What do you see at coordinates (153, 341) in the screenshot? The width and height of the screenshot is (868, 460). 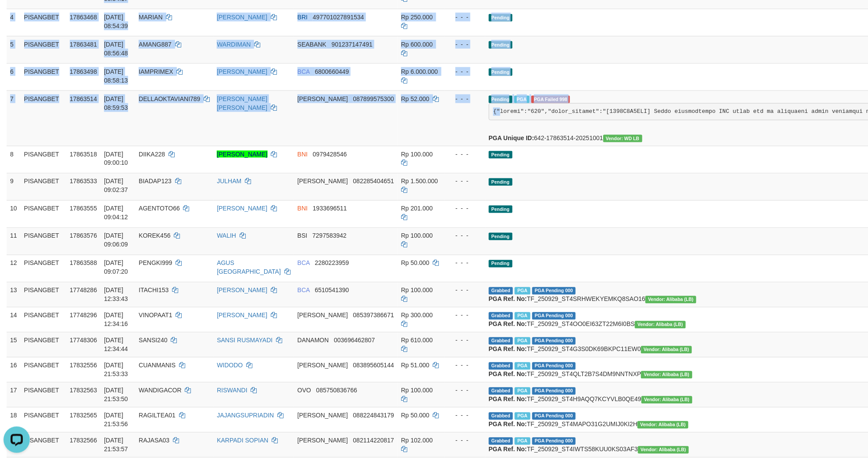 I see `span: SANSI240` at bounding box center [153, 341].